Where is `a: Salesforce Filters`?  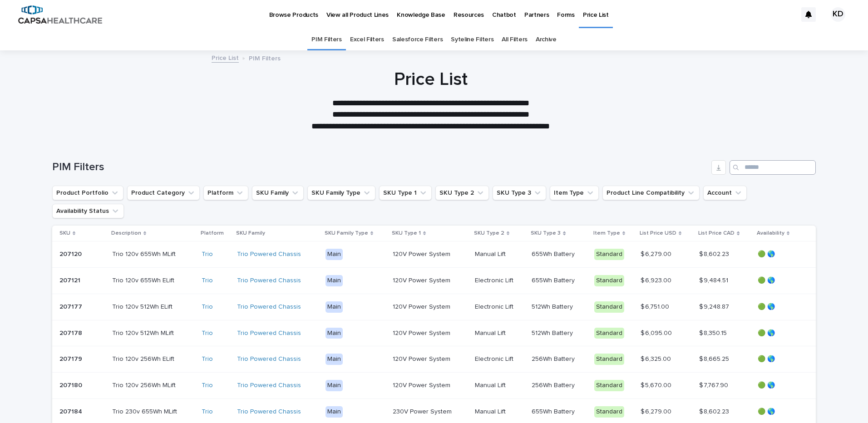 a: Salesforce Filters is located at coordinates (417, 39).